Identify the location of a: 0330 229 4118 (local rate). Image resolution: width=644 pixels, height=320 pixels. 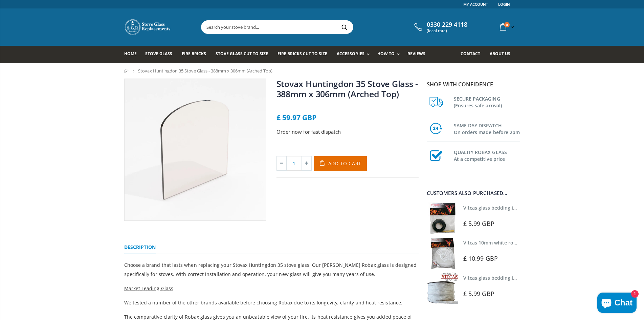
(440, 27).